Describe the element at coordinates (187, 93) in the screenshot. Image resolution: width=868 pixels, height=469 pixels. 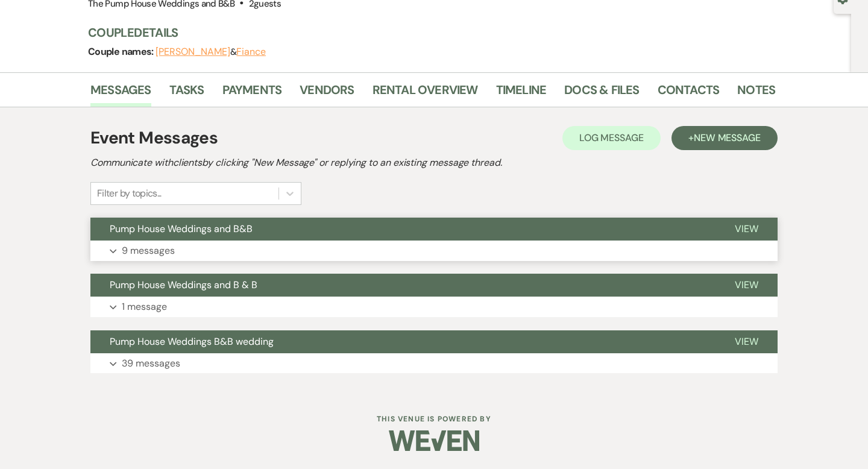
I see `a: Tasks` at that location.